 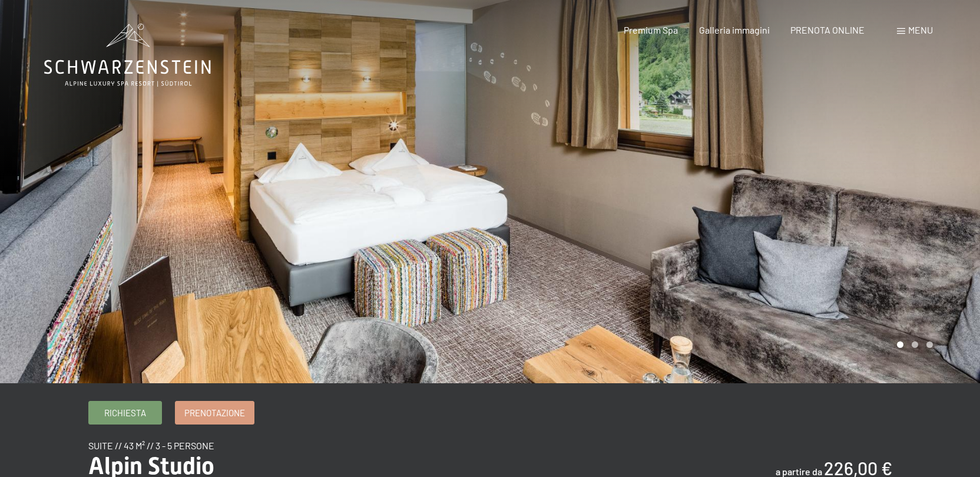 What do you see at coordinates (921, 29) in the screenshot?
I see `span: Menu` at bounding box center [921, 29].